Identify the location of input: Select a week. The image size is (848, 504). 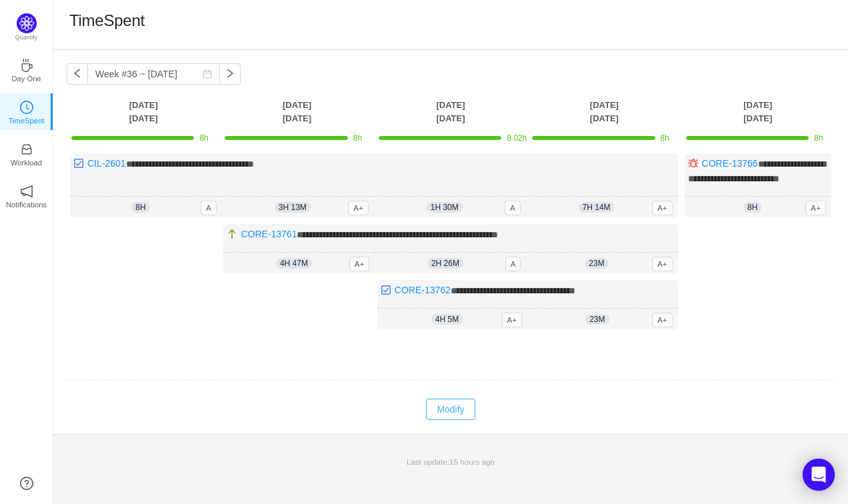
(154, 74).